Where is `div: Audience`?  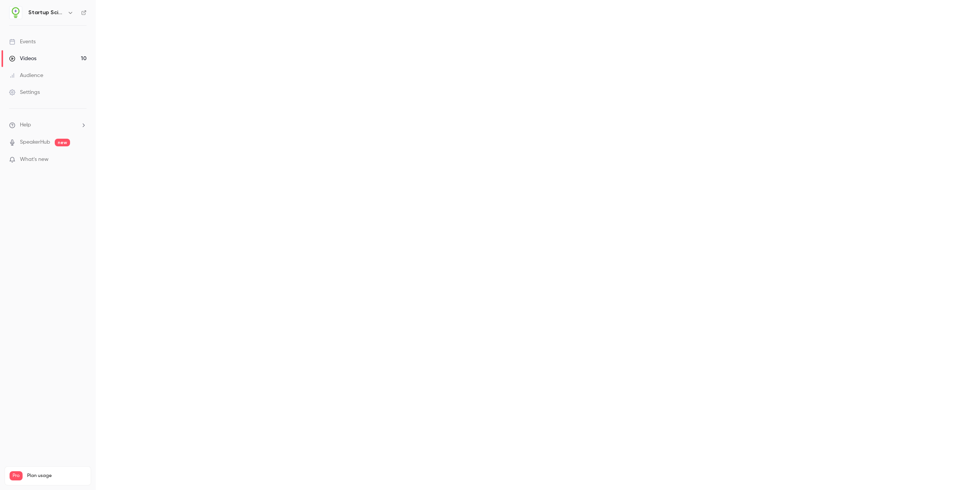
div: Audience is located at coordinates (26, 75).